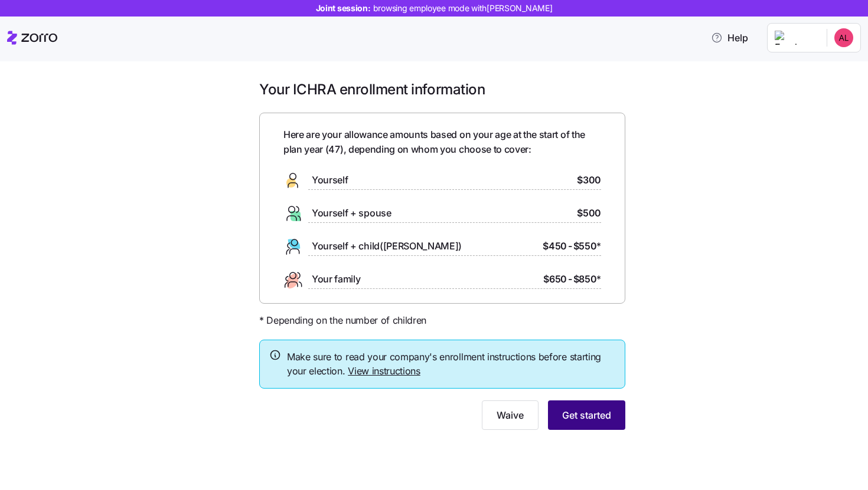  What do you see at coordinates (351, 213) in the screenshot?
I see `span: Yourself + spouse` at bounding box center [351, 213].